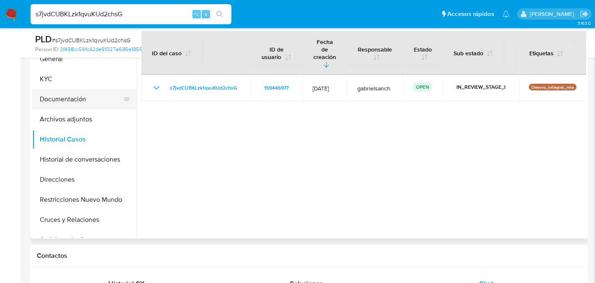 The image size is (595, 283). What do you see at coordinates (131, 14) in the screenshot?
I see `input: Buscar usuario o caso...` at bounding box center [131, 14].